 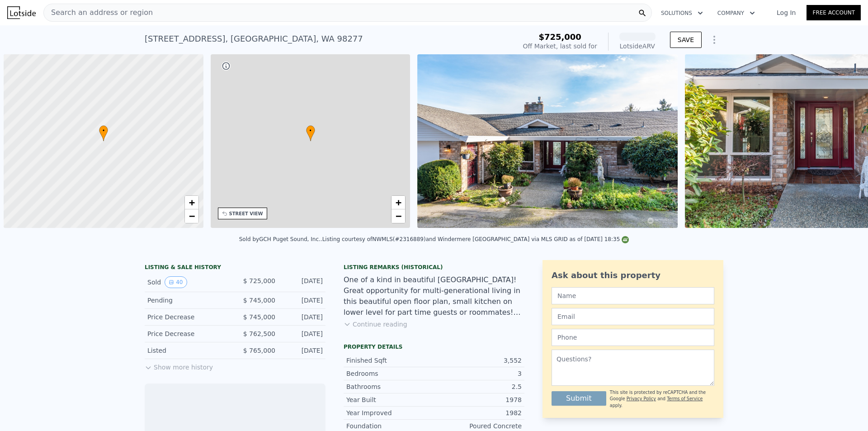 What do you see at coordinates (390, 426) in the screenshot?
I see `div: Foundation` at bounding box center [390, 426].